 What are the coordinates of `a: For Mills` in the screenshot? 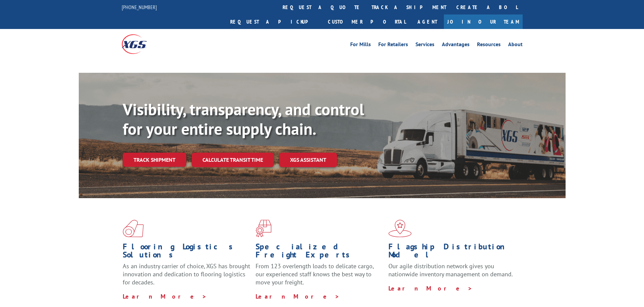 It's located at (360, 45).